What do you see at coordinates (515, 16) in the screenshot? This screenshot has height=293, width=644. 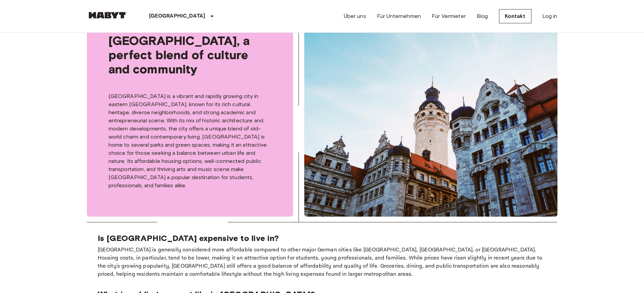 I see `a: Kontakt` at bounding box center [515, 16].